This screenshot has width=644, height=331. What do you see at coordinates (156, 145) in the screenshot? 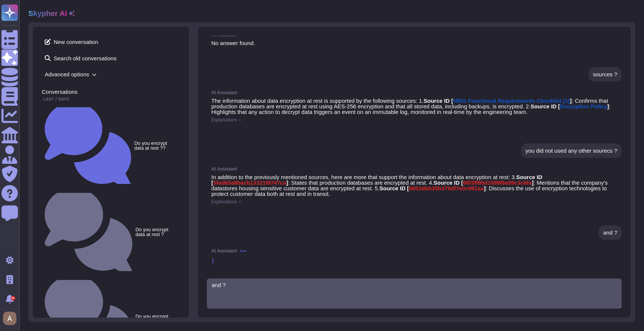
I see `small: Do you encrypt data at rest ??` at bounding box center [156, 145].